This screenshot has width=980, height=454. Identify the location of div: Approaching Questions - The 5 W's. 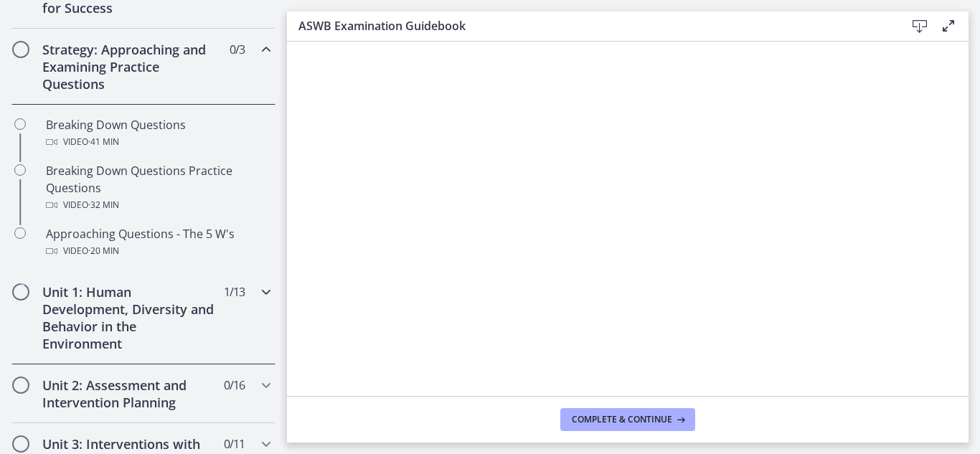
(157, 242).